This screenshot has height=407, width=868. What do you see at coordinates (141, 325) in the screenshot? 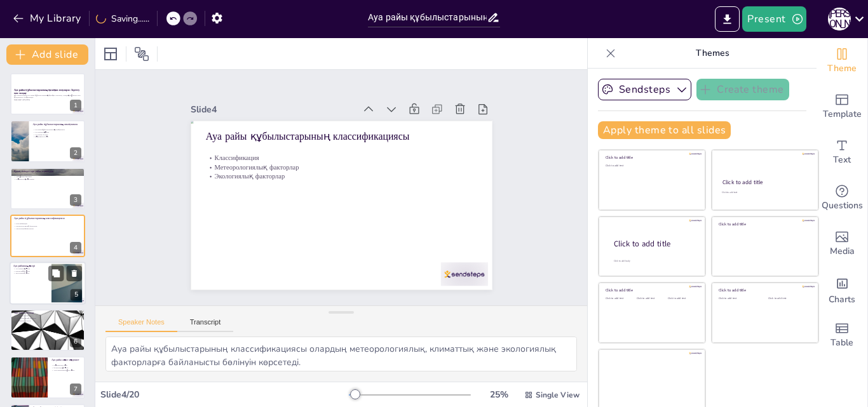
I see `button: Speaker Notes` at bounding box center [141, 325].